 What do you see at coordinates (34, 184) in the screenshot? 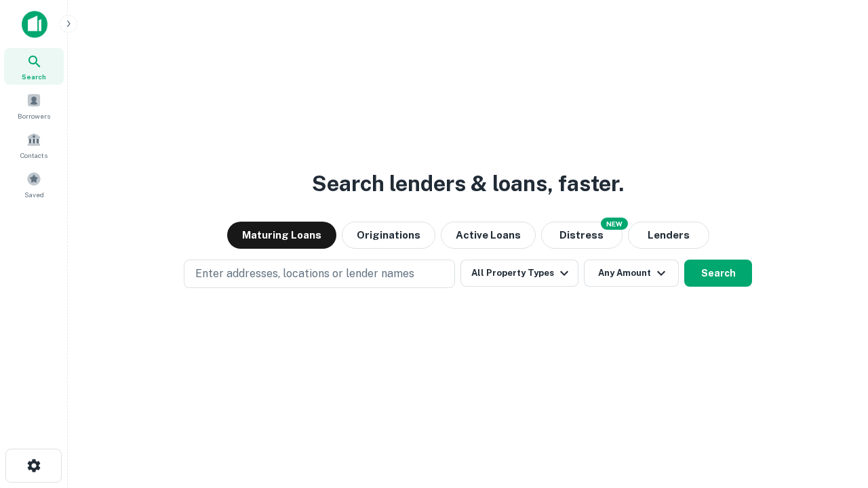
I see `div: Saved` at bounding box center [34, 184].